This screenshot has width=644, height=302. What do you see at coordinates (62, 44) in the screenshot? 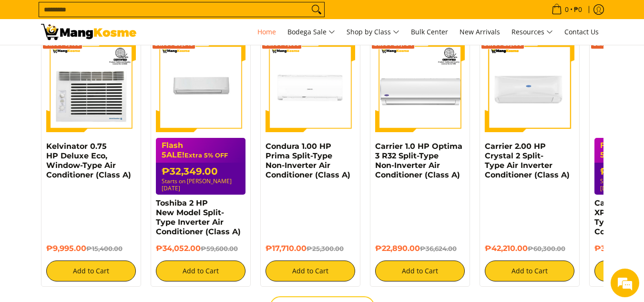
I see `span: Save ₱5,405` at bounding box center [62, 44].